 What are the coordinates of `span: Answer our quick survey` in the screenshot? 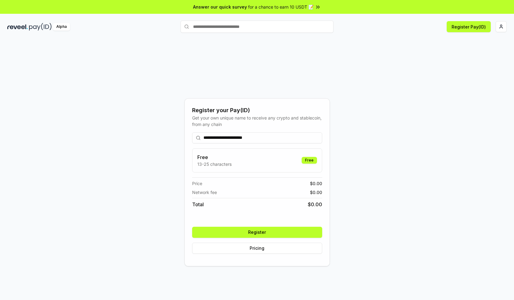 It's located at (220, 7).